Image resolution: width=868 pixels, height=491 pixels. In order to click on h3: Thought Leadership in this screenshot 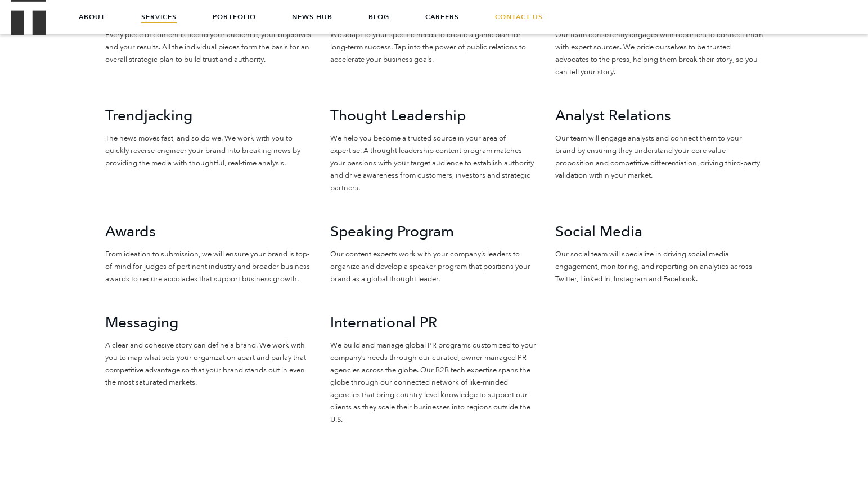, I will do `click(434, 116)`.